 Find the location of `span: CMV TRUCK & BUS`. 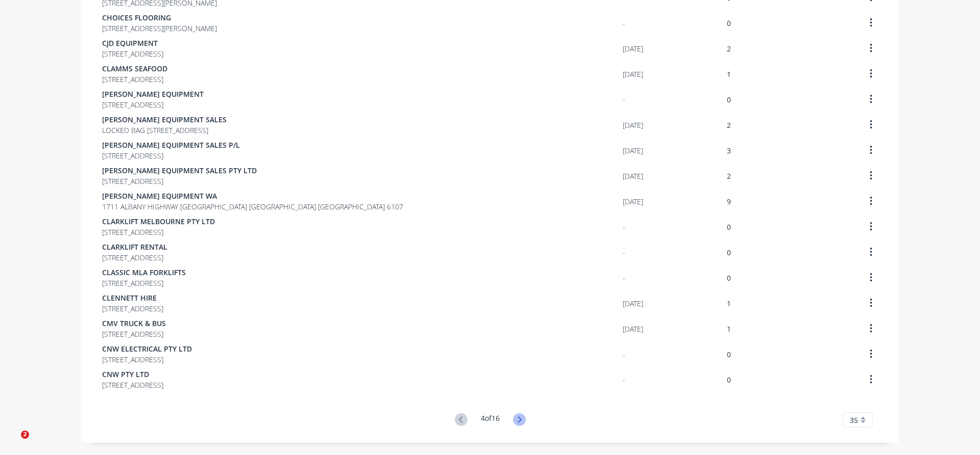

span: CMV TRUCK & BUS is located at coordinates (134, 323).